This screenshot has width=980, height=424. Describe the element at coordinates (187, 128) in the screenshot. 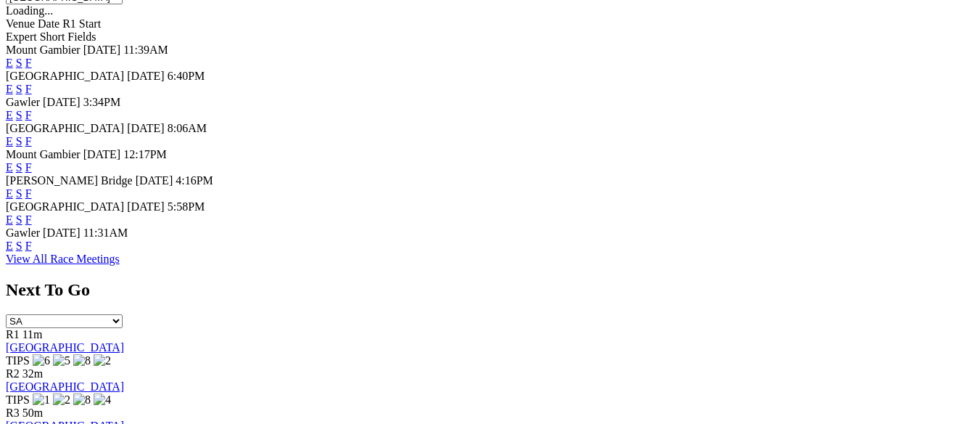

I see `span: 8:06AM` at that location.